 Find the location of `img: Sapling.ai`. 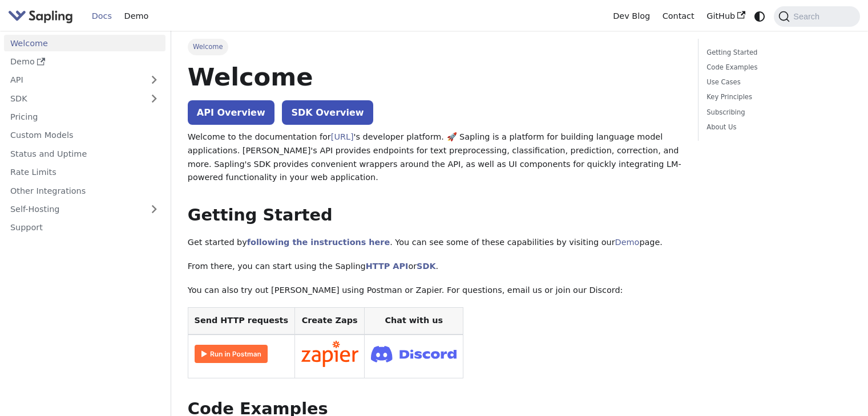

img: Sapling.ai is located at coordinates (40, 16).